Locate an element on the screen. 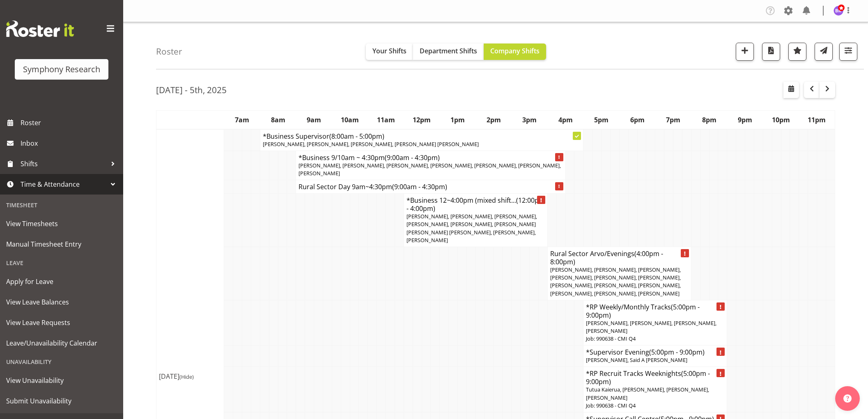 This screenshot has width=868, height=419. th: 8pm is located at coordinates (710, 120).